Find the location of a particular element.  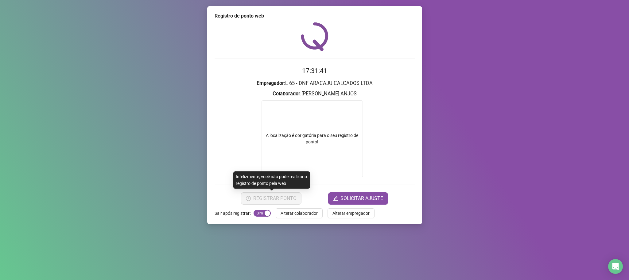

span: Alterar empregador is located at coordinates (351, 213).